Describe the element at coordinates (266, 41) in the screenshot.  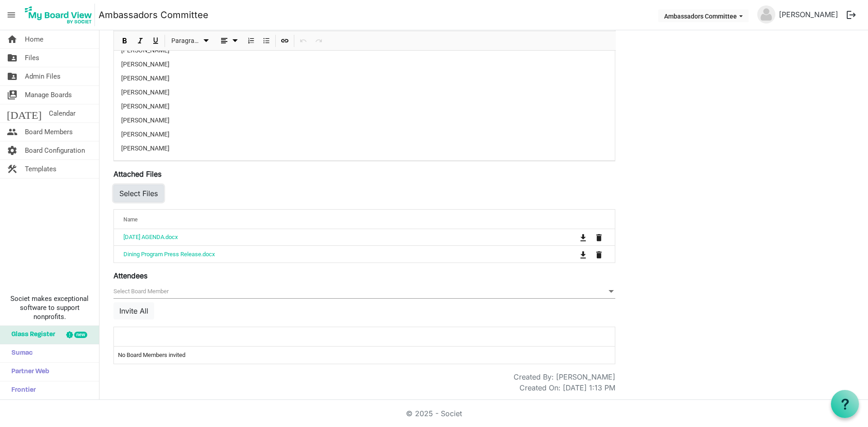
I see `div: Bulleted List` at that location.